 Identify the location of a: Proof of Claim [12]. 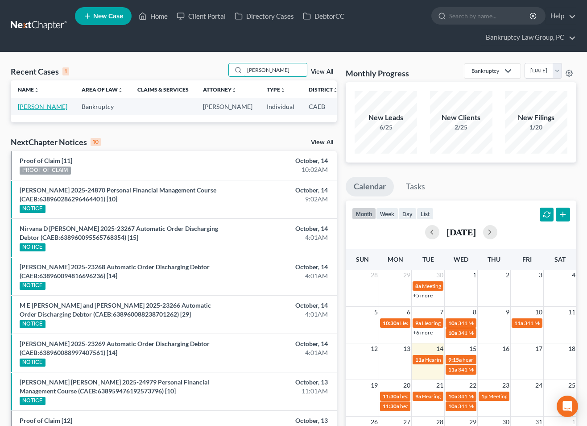
(46, 420).